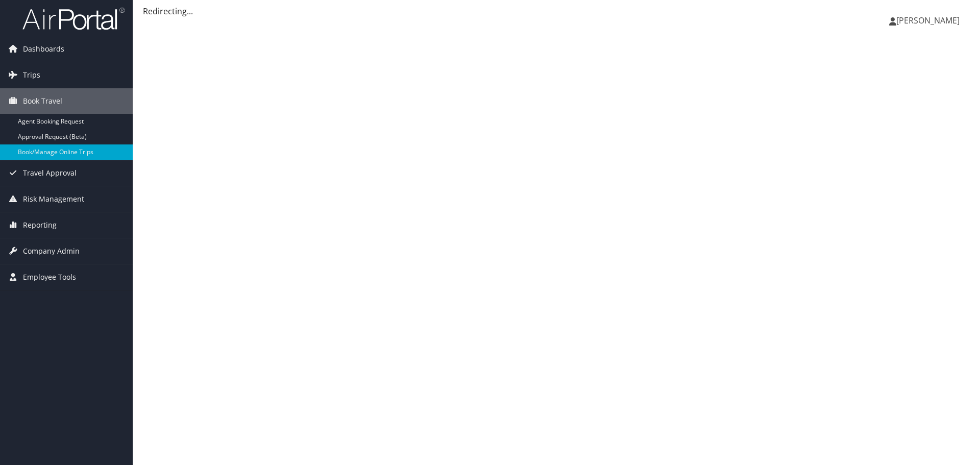 The image size is (980, 465). Describe the element at coordinates (51, 251) in the screenshot. I see `span: Company Admin` at that location.